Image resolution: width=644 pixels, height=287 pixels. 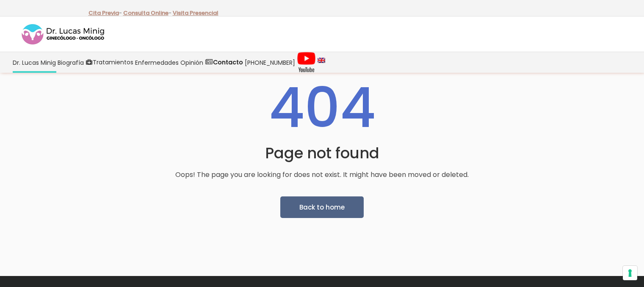 What do you see at coordinates (104, 13) in the screenshot?
I see `a: Cita Previa` at bounding box center [104, 13].